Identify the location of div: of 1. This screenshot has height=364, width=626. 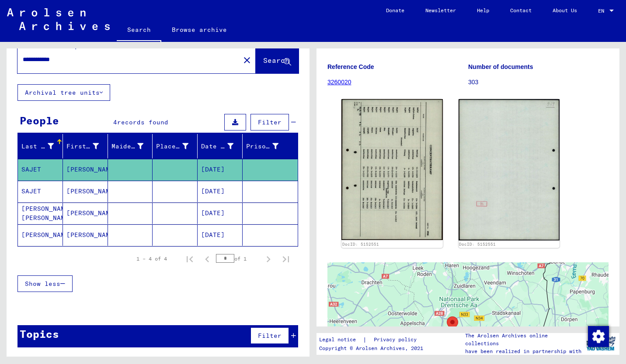
(238, 258).